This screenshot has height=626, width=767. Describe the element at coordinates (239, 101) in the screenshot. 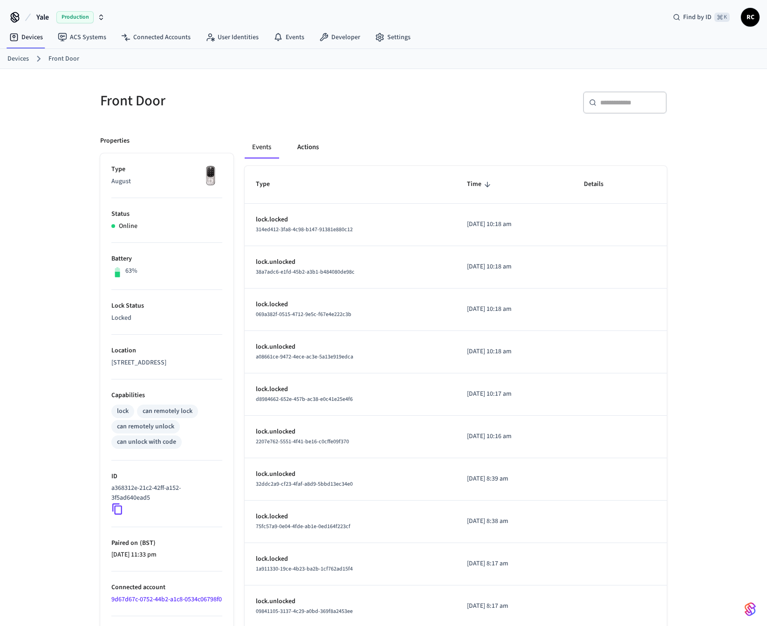

I see `h5: Front Door` at that location.